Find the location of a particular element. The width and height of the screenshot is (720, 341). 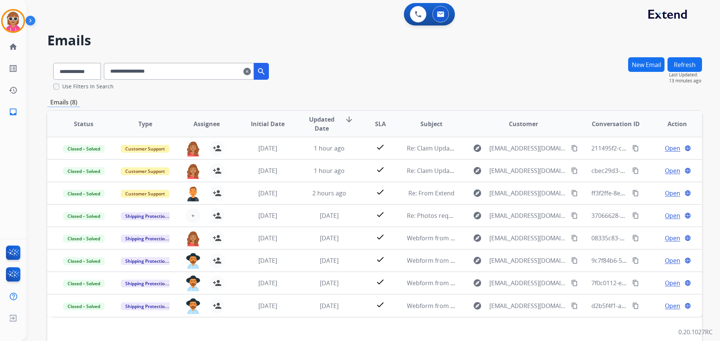

span: Customer is located at coordinates (523, 124).